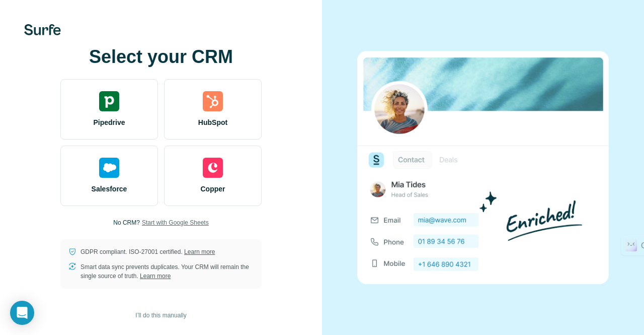 The width and height of the screenshot is (644, 335). Describe the element at coordinates (175, 223) in the screenshot. I see `button: Start with Google Sheets` at that location.